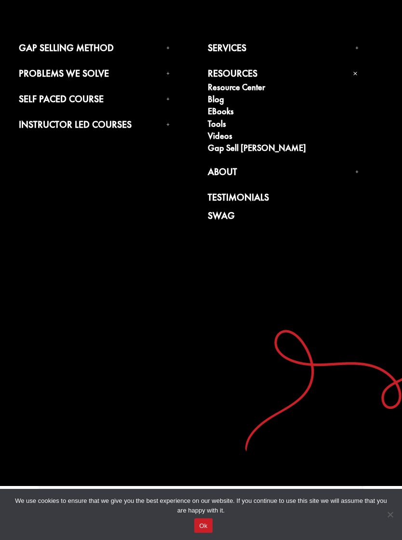 This screenshot has height=540, width=402. What do you see at coordinates (283, 50) in the screenshot?
I see `a: Services` at bounding box center [283, 50].